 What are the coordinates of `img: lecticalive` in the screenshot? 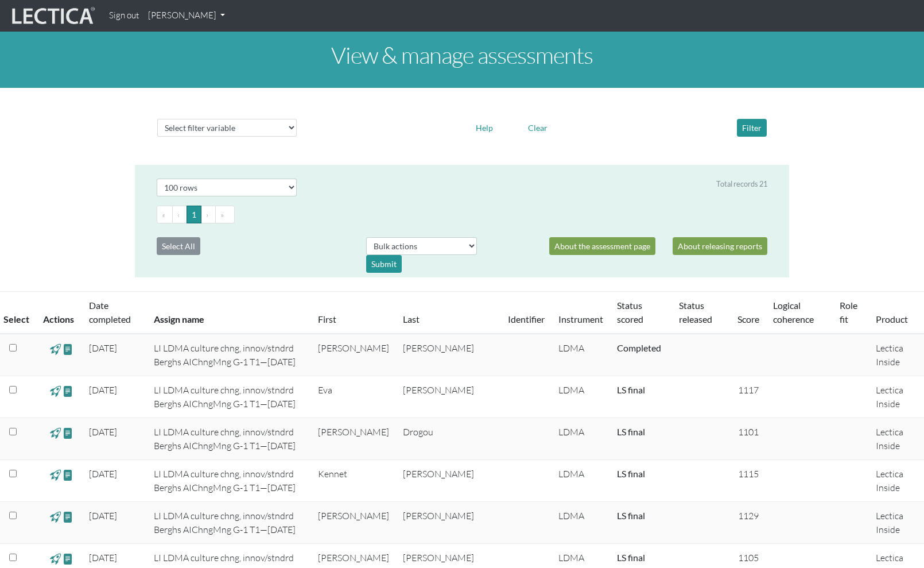 It's located at (52, 16).